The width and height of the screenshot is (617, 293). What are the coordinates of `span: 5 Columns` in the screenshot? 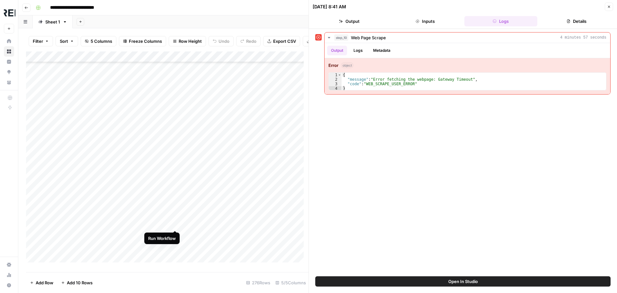 It's located at (101, 41).